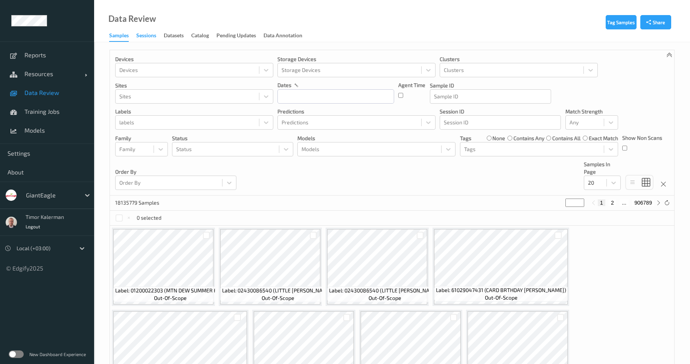  What do you see at coordinates (173, 36) in the screenshot?
I see `div: Datasets` at bounding box center [173, 36].